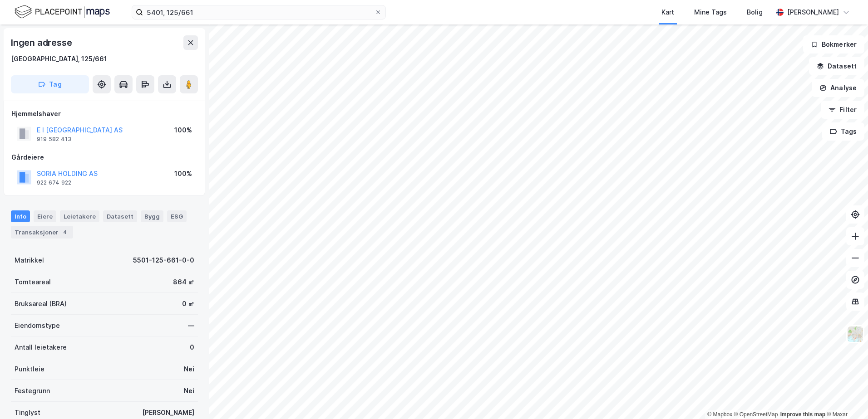 This screenshot has height=419, width=868. Describe the element at coordinates (29, 260) in the screenshot. I see `div: Matrikkel` at that location.